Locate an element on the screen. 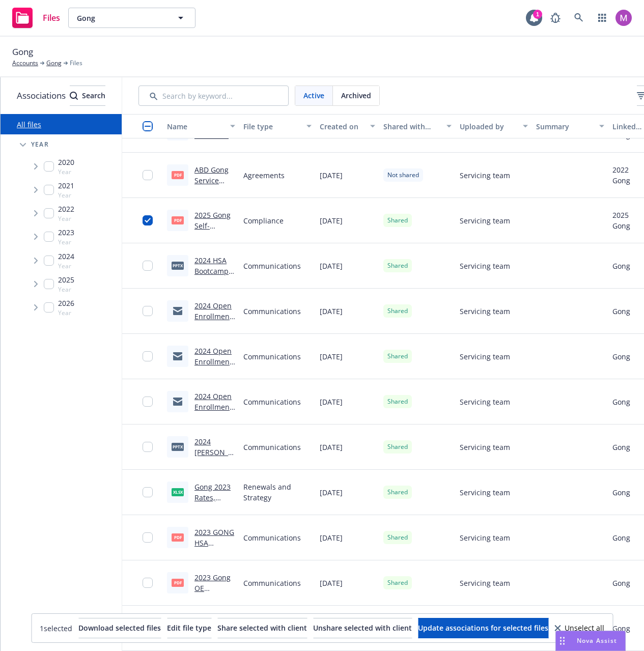  button: Nova Assist is located at coordinates (590, 641).